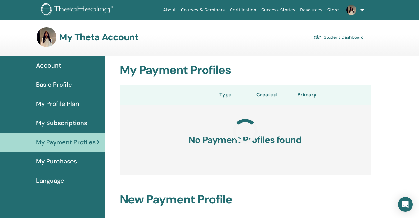 The height and width of the screenshot is (218, 419). What do you see at coordinates (54, 85) in the screenshot?
I see `span: Basic Profile` at bounding box center [54, 85].